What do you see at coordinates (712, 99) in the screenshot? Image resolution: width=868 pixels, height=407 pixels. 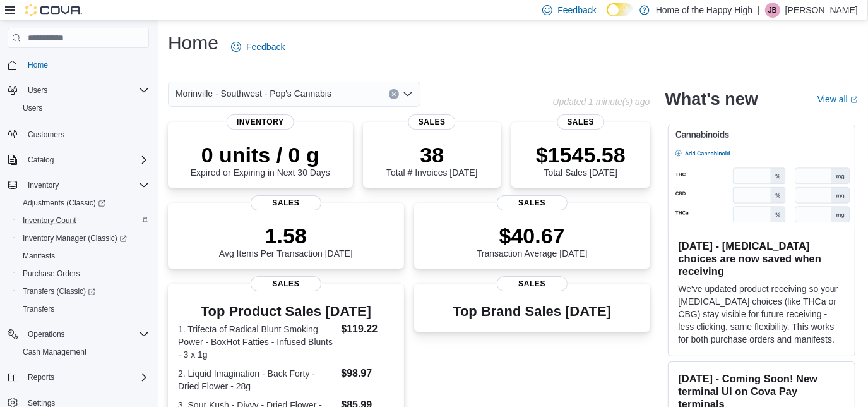 I see `h2: What's new` at bounding box center [712, 99].